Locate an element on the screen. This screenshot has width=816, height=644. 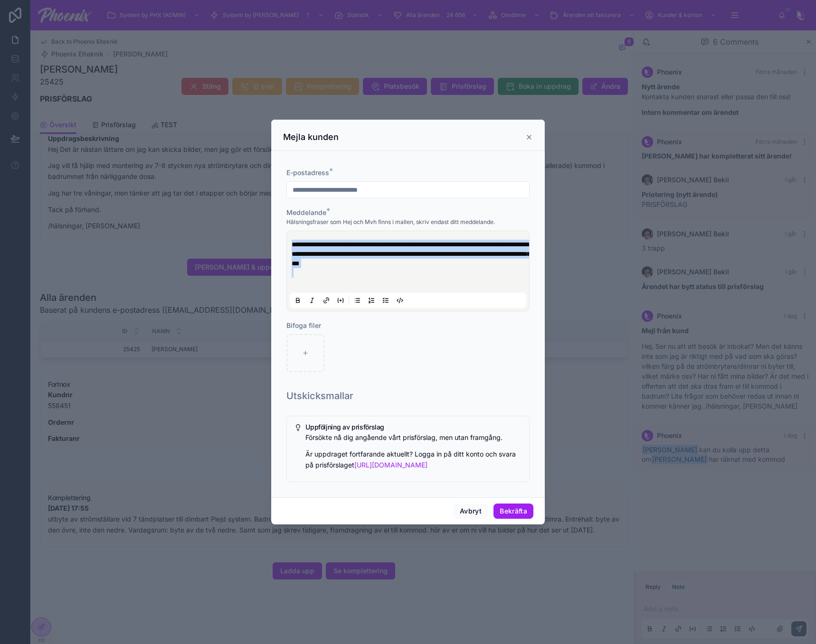
h1: Utskicksmallar is located at coordinates (319, 396).